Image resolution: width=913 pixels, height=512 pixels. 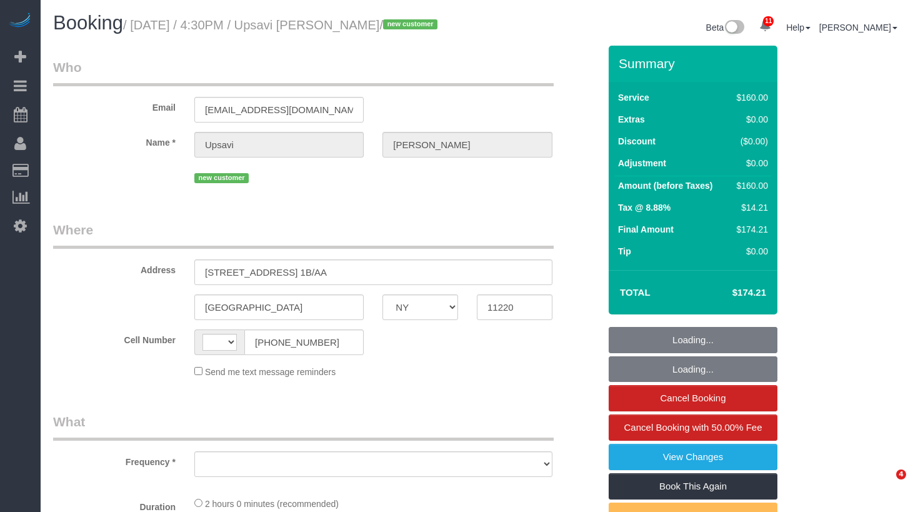 I want to click on img: Automaid Logo, so click(x=20, y=21).